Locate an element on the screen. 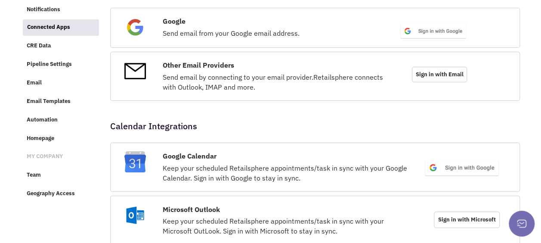 The width and height of the screenshot is (541, 243). a: Team is located at coordinates (60, 175).